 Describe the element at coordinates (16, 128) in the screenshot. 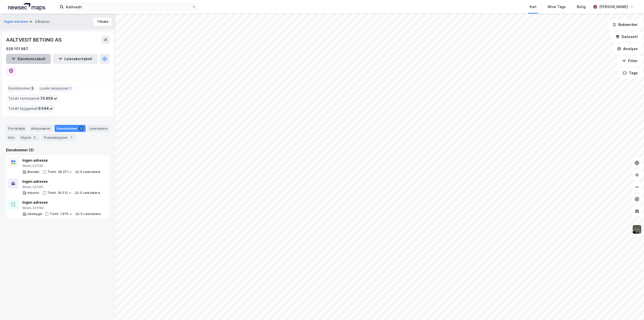

I see `div: Portefølje` at that location.